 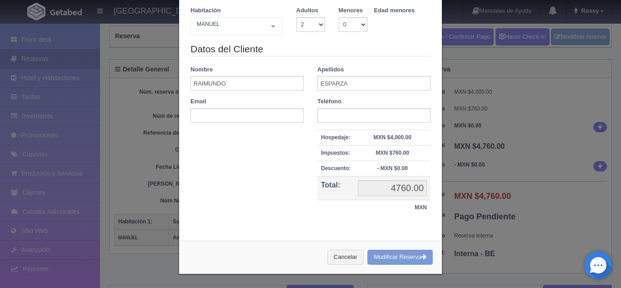 I want to click on button: Cancelar, so click(x=345, y=257).